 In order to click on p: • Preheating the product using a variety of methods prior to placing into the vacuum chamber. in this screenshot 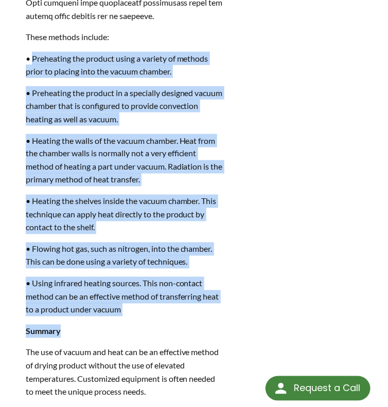, I will do `click(124, 65)`.